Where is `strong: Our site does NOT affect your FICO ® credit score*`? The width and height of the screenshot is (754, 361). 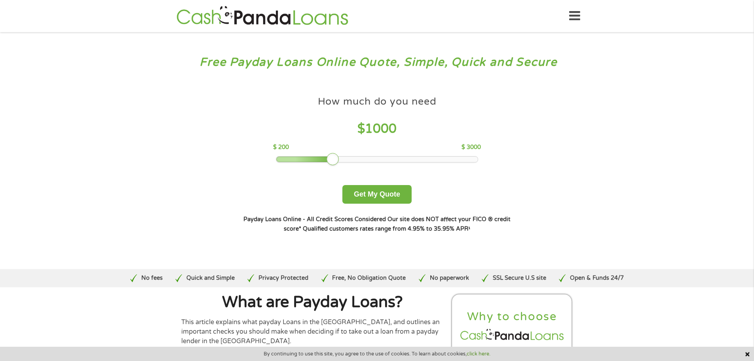
strong: Our site does NOT affect your FICO ® credit score* is located at coordinates (397, 224).